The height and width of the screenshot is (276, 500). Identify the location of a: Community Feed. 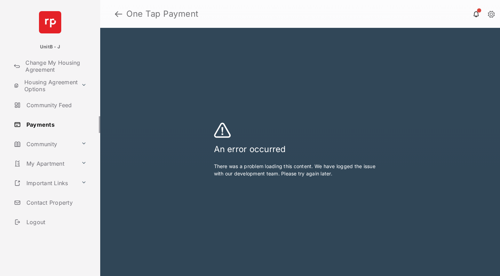
(56, 105).